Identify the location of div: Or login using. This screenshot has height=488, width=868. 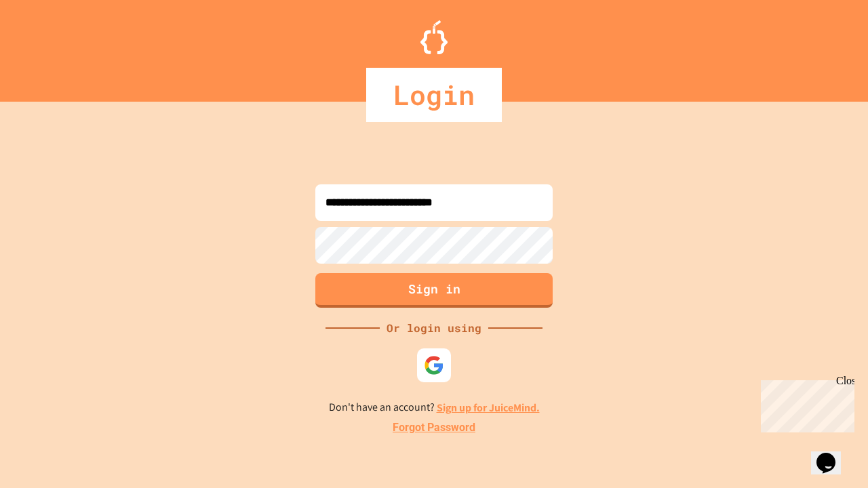
(434, 328).